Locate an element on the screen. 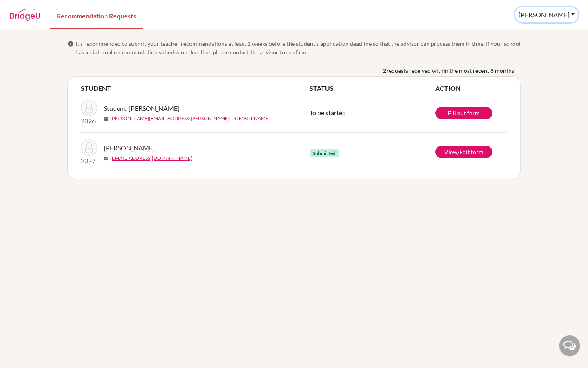 The width and height of the screenshot is (588, 368). a: View/Edit form is located at coordinates (464, 151).